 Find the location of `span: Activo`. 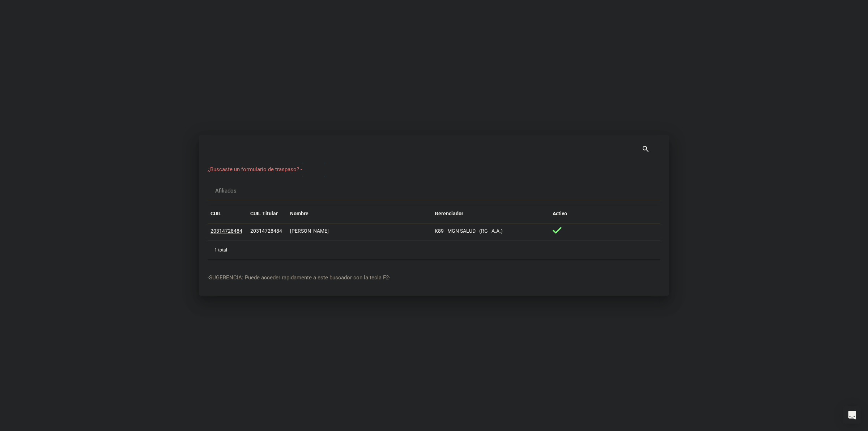

span: Activo is located at coordinates (560, 214).